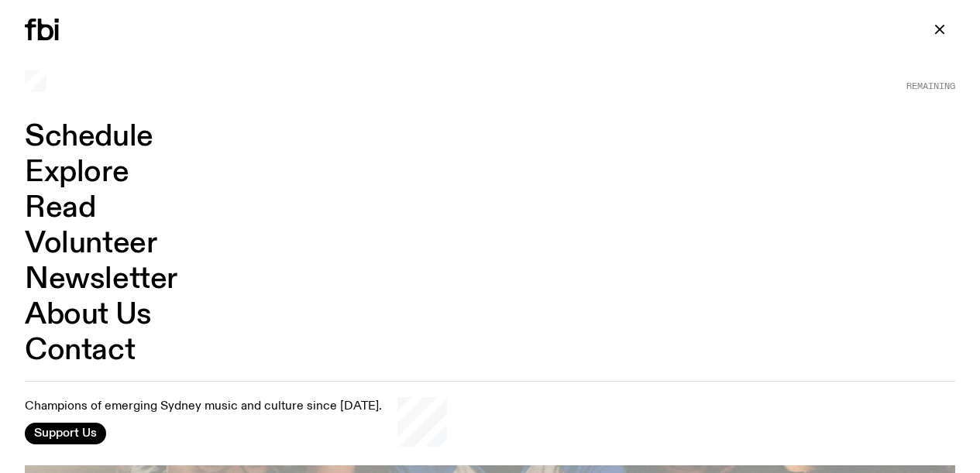 This screenshot has width=980, height=473. Describe the element at coordinates (60, 208) in the screenshot. I see `a: Read` at that location.